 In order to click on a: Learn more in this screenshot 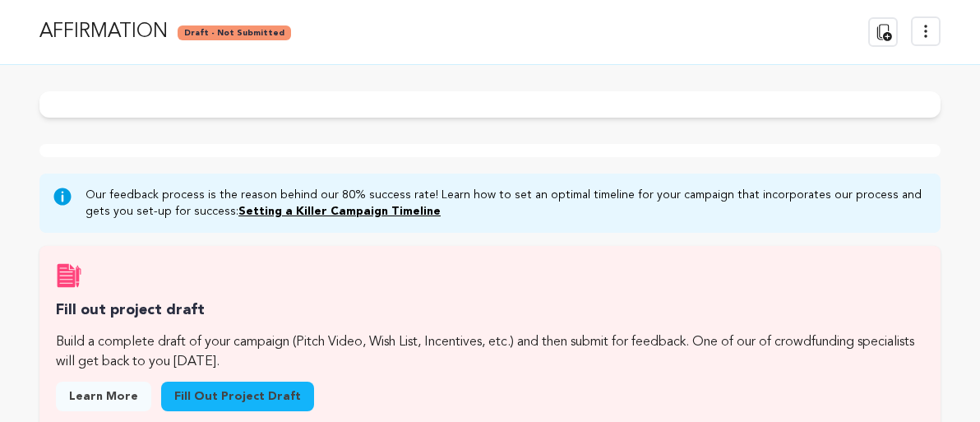, I will do `click(104, 396)`.